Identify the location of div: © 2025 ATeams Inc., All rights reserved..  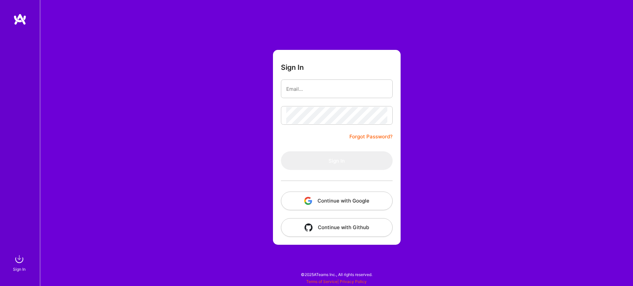
(336, 274).